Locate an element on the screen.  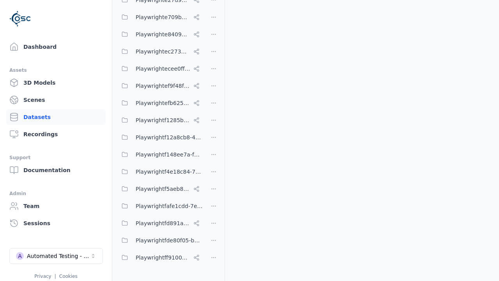
a: Datasets is located at coordinates (56, 117).